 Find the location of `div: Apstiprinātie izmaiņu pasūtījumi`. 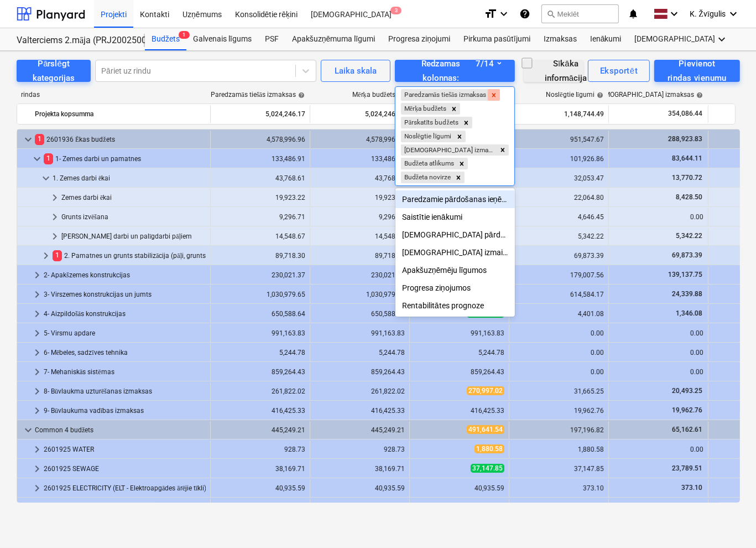

div: Apstiprinātie izmaiņu pasūtījumi is located at coordinates (455, 252).